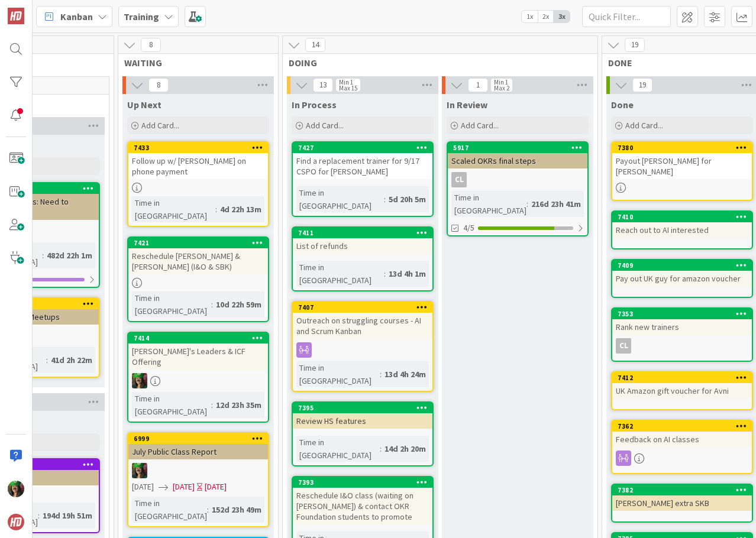 This screenshot has height=538, width=756. What do you see at coordinates (141, 17) in the screenshot?
I see `b: Training` at bounding box center [141, 17].